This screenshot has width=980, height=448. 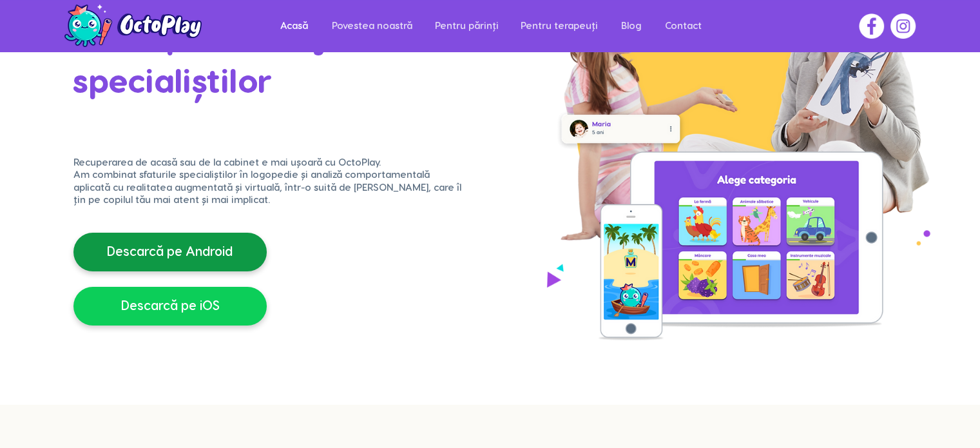 I want to click on nav: Site, so click(x=490, y=26).